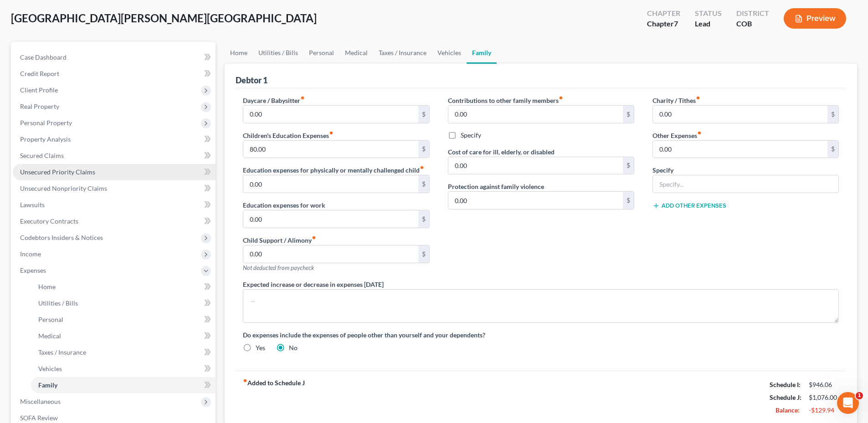 The height and width of the screenshot is (423, 868). What do you see at coordinates (334, 170) in the screenshot?
I see `label: Education expenses for physically or mentally challenged child` at bounding box center [334, 170].